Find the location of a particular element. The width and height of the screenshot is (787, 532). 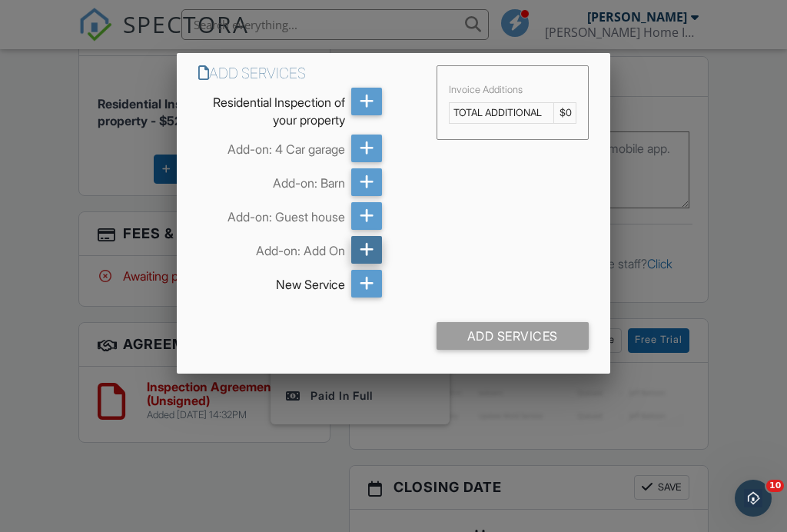

div: Add Services is located at coordinates (511, 336).